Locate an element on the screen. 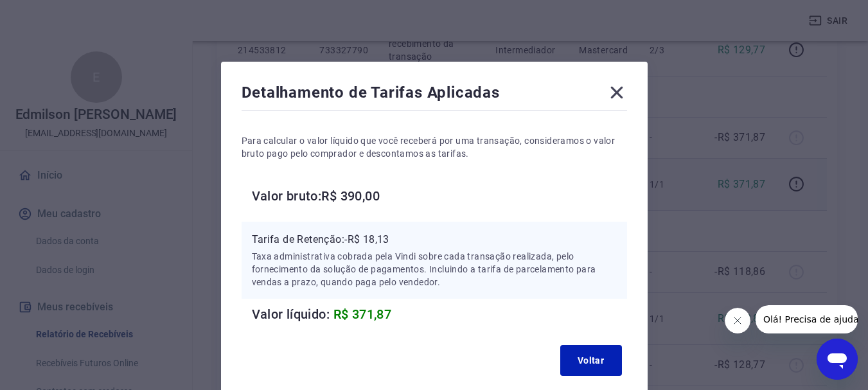  h6: Valor bruto: R$ 390,00 is located at coordinates (440, 195).